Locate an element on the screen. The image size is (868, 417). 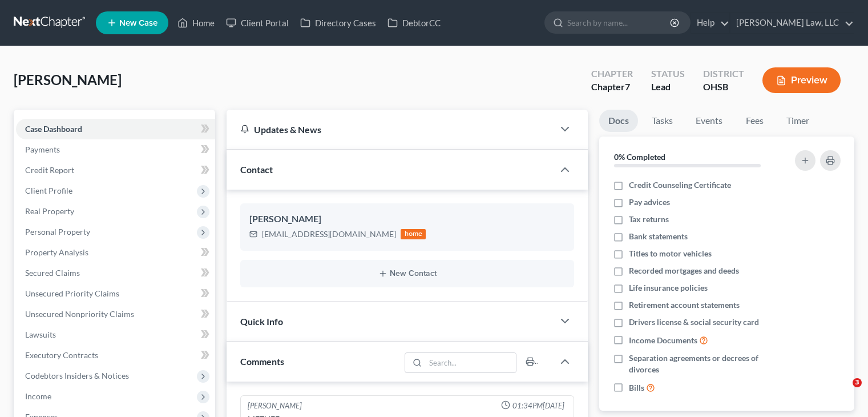
a: Case Dashboard is located at coordinates (115, 129).